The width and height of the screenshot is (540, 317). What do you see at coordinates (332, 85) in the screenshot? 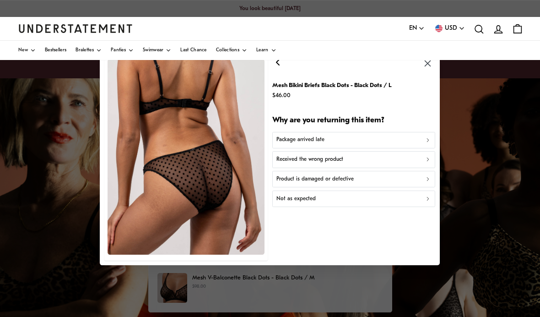
I see `p: Mesh Bikini Briefs Black Dots - Black Dots / L` at bounding box center [332, 85].